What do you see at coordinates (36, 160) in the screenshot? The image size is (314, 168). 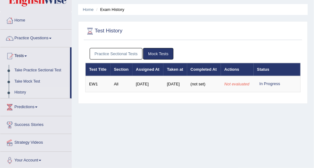 I see `a: Your Account` at bounding box center [36, 160].